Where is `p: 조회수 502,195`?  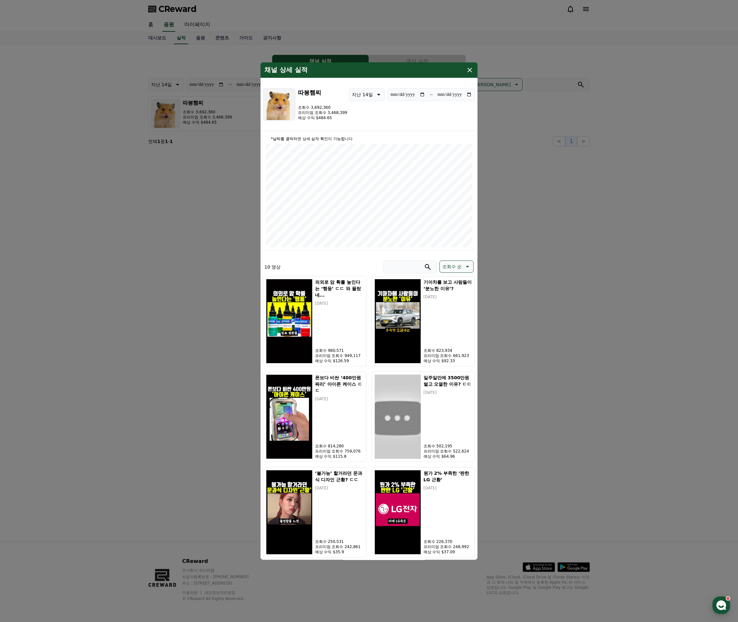
p: 조회수 502,195 is located at coordinates (448, 446).